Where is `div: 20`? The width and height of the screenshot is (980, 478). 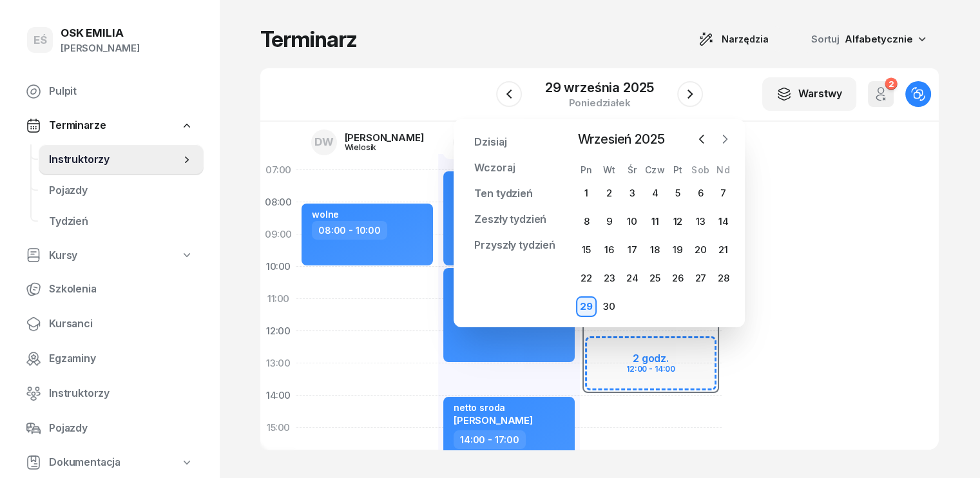 div: 20 is located at coordinates (700, 250).